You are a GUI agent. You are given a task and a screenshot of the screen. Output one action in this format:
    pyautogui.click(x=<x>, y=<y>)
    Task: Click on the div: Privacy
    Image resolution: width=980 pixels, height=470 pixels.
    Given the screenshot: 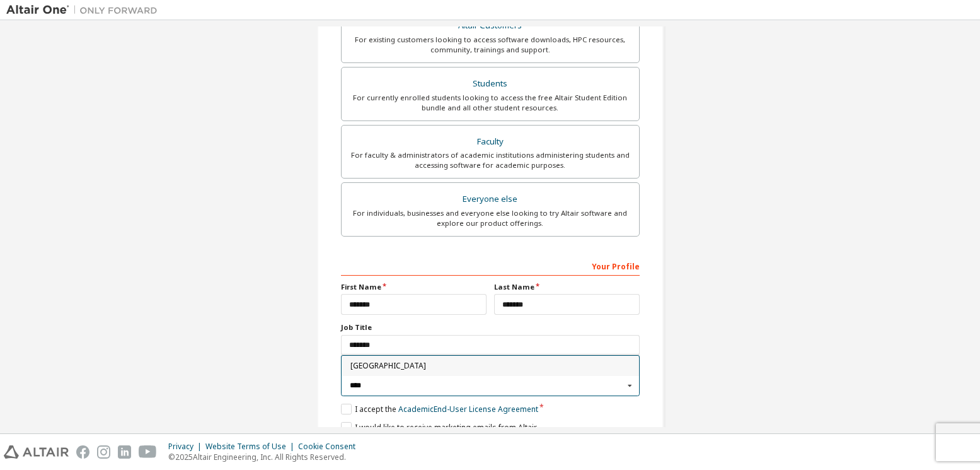 What is the action you would take?
    pyautogui.click(x=186, y=446)
    